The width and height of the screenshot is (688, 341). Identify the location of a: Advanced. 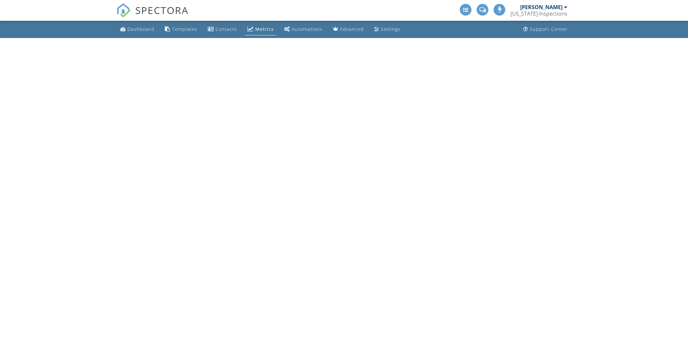
(348, 29).